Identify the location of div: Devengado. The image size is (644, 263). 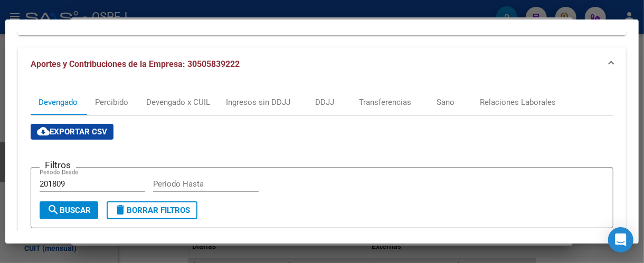
(58, 102).